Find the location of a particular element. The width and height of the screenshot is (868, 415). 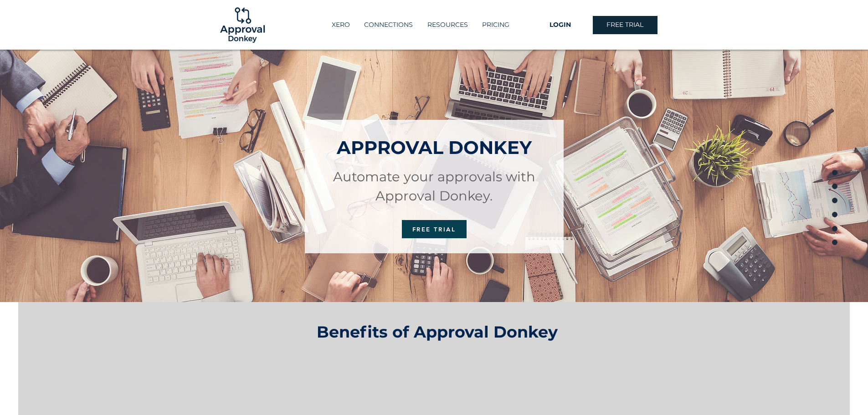

span: LOGIN is located at coordinates (560, 25).